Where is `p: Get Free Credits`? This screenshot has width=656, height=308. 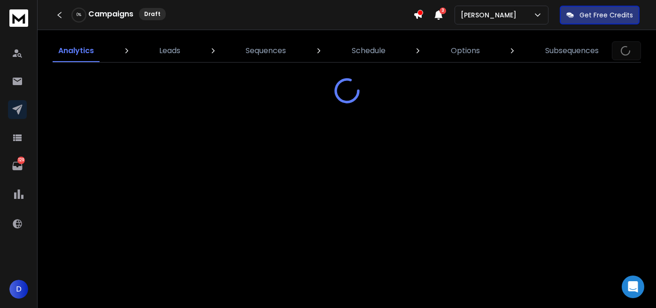 p: Get Free Credits is located at coordinates (606, 15).